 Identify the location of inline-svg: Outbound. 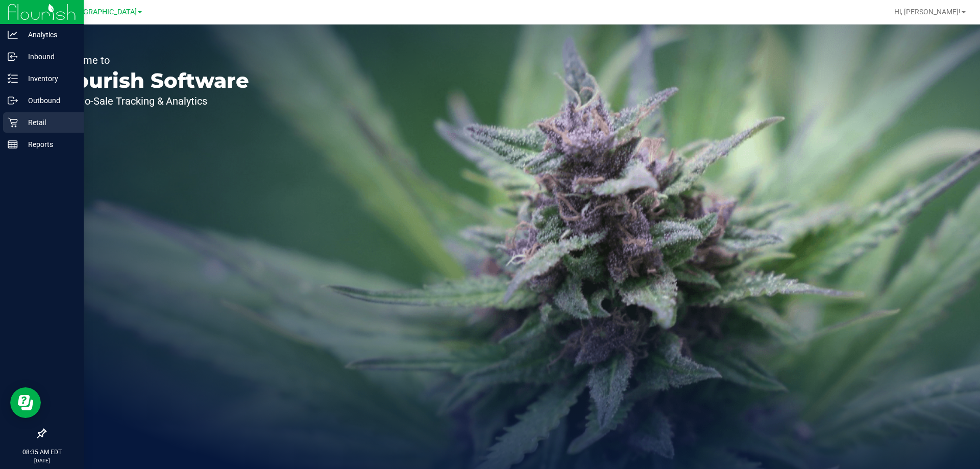
(13, 101).